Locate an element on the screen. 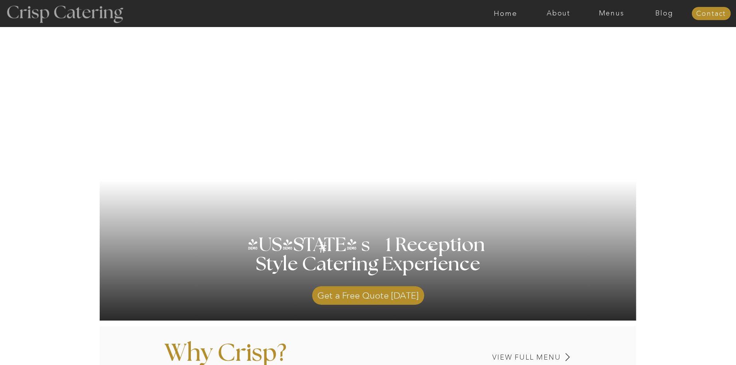 Image resolution: width=736 pixels, height=365 pixels. nav: Home is located at coordinates (505, 14).